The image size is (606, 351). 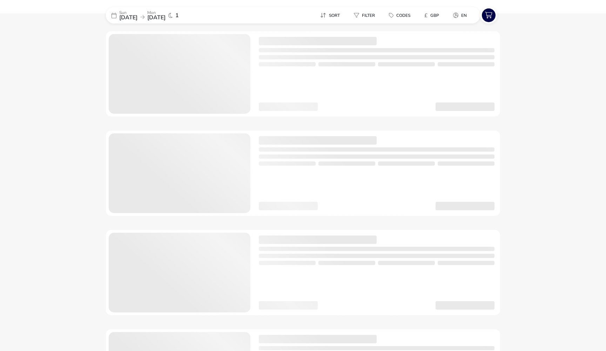 What do you see at coordinates (461, 15) in the screenshot?
I see `naf-pibe-menu-bar-item: en` at bounding box center [461, 15].